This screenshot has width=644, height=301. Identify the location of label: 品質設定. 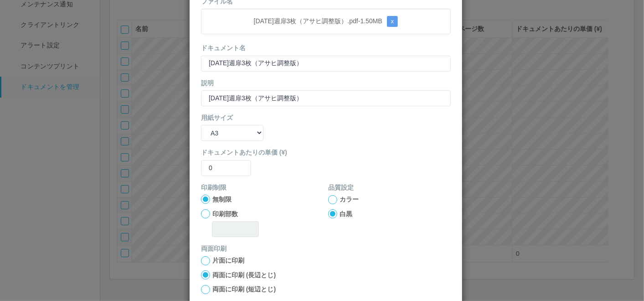
(341, 188).